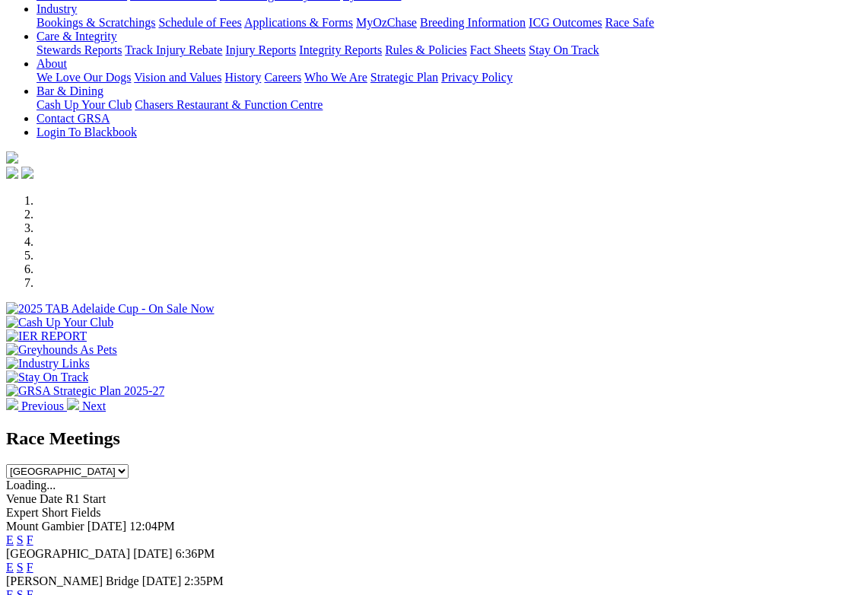  I want to click on div: Care & Integrity, so click(449, 50).